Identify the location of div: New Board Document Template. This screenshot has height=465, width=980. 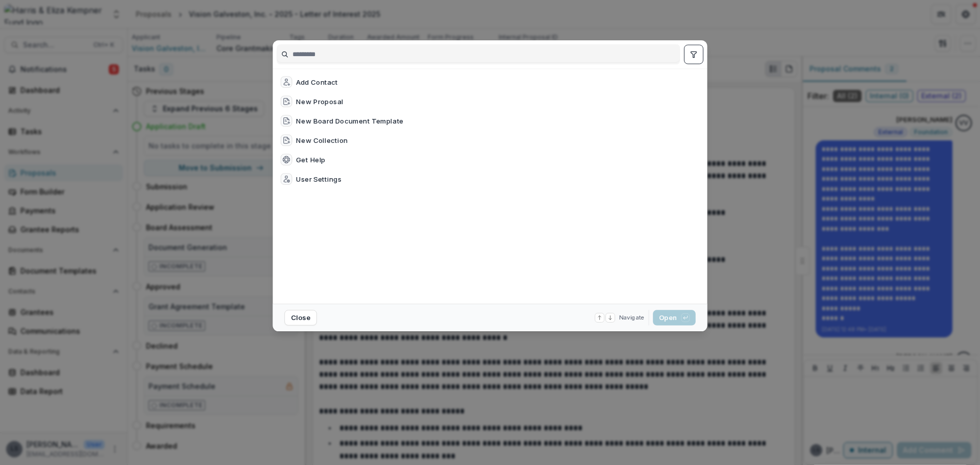
(349, 121).